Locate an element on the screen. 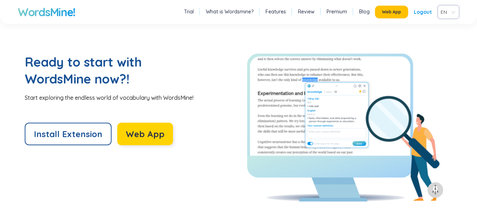 This screenshot has width=477, height=214. a: Premium is located at coordinates (337, 12).